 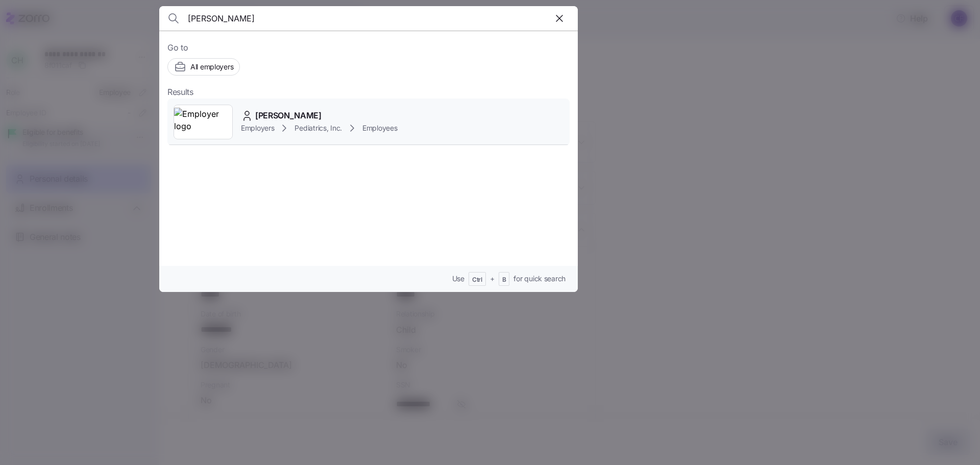 What do you see at coordinates (458, 279) in the screenshot?
I see `span: Use` at bounding box center [458, 279].